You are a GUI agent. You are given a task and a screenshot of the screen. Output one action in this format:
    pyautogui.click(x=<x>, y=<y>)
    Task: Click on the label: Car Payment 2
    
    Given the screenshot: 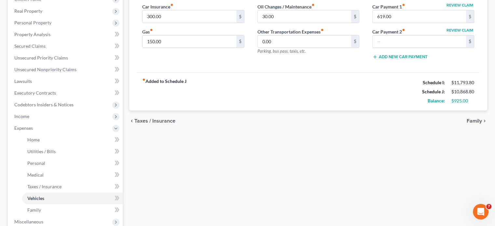 What is the action you would take?
    pyautogui.click(x=388, y=32)
    